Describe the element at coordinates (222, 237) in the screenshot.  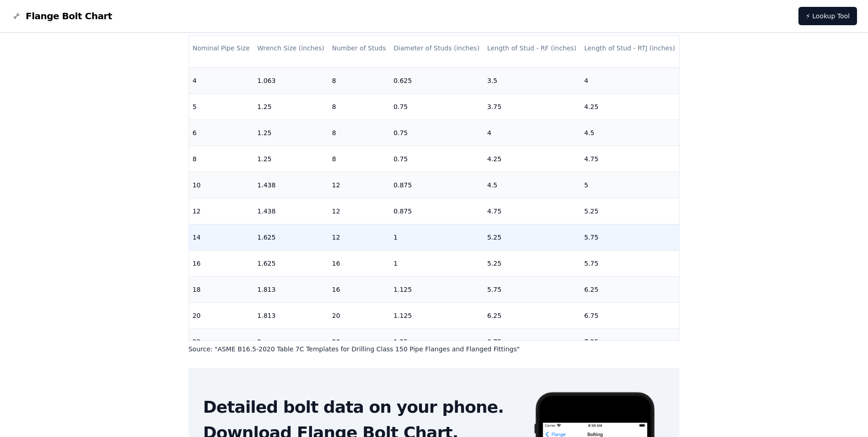
I see `td: 14` at that location.